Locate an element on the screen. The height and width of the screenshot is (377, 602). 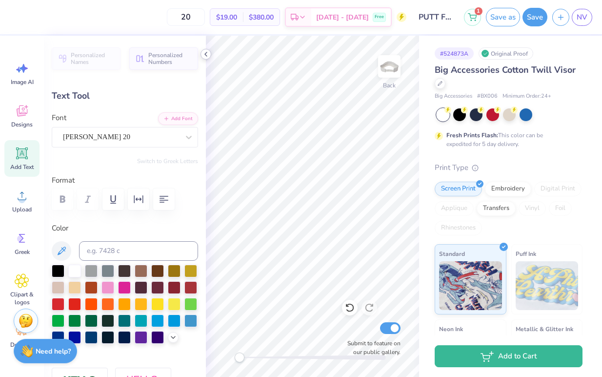
span: 1 is located at coordinates (479, 11).